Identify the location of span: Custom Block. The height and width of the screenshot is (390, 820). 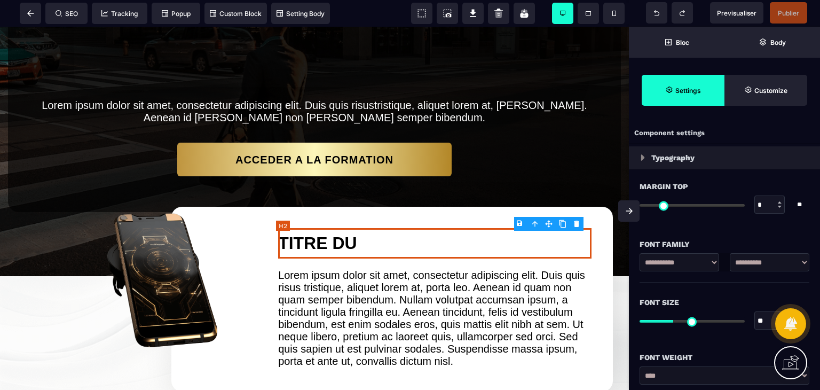
(236, 13).